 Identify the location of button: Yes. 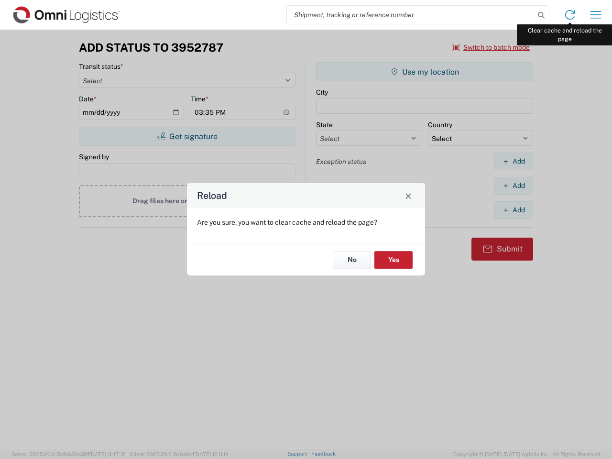
(394, 260).